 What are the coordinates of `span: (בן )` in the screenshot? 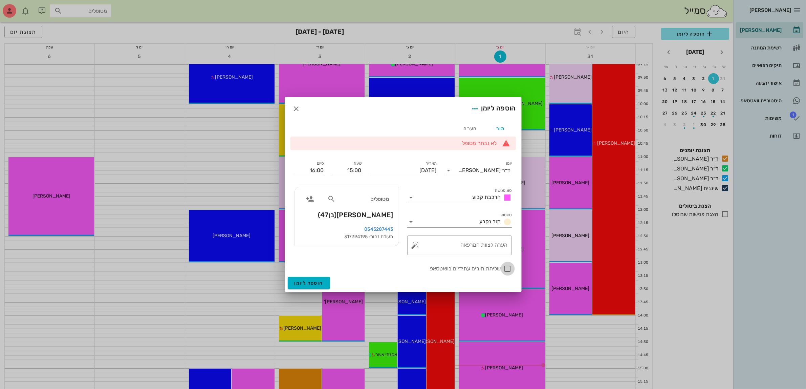 It's located at (328, 215).